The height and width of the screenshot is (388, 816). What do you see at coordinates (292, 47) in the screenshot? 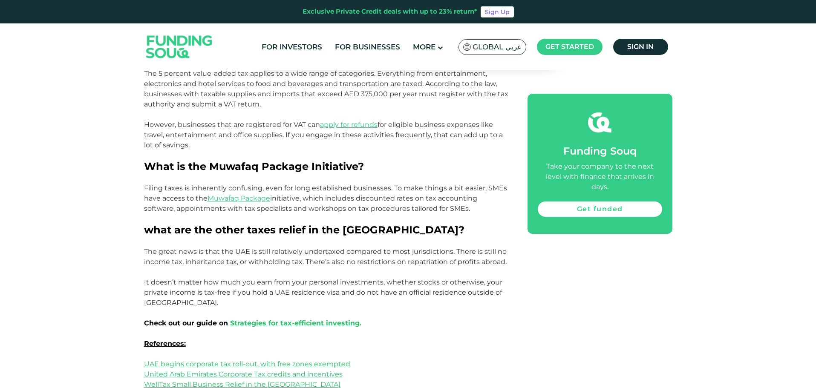
I see `a: For Investors` at bounding box center [292, 47].